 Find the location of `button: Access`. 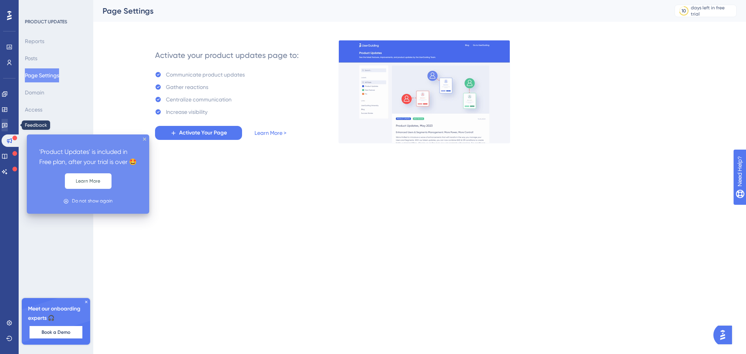

button: Access is located at coordinates (33, 110).